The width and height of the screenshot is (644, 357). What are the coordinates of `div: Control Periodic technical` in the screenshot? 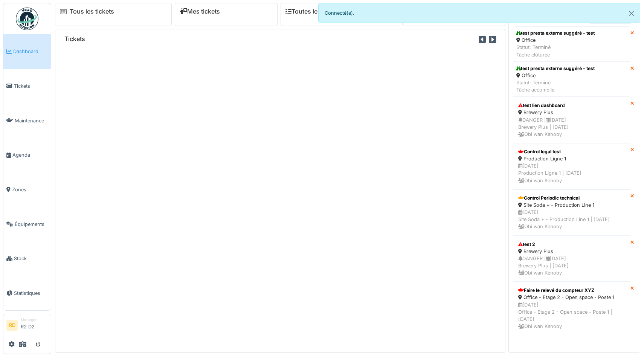 It's located at (572, 198).